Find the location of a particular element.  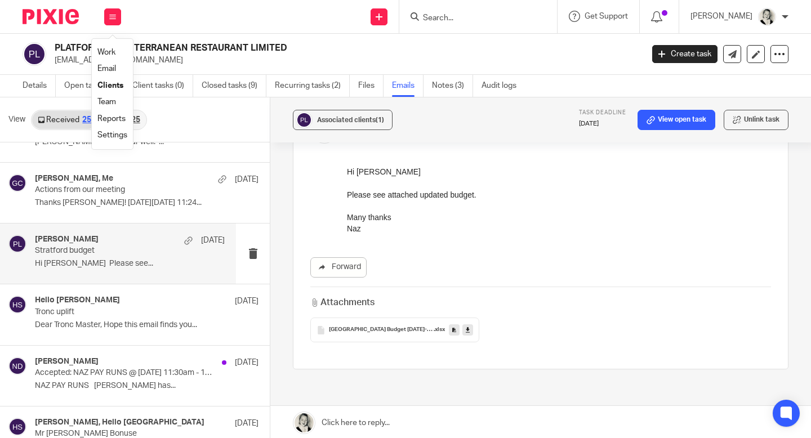

a: Closed tasks (9) is located at coordinates (234, 86).